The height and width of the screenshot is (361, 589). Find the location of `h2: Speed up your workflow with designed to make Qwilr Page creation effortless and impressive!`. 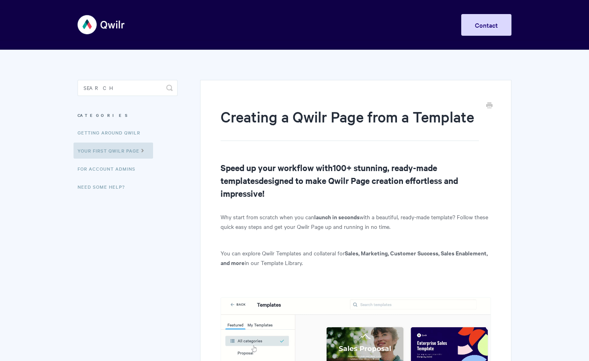

h2: Speed up your workflow with designed to make Qwilr Page creation effortless and impressive! is located at coordinates (356, 180).